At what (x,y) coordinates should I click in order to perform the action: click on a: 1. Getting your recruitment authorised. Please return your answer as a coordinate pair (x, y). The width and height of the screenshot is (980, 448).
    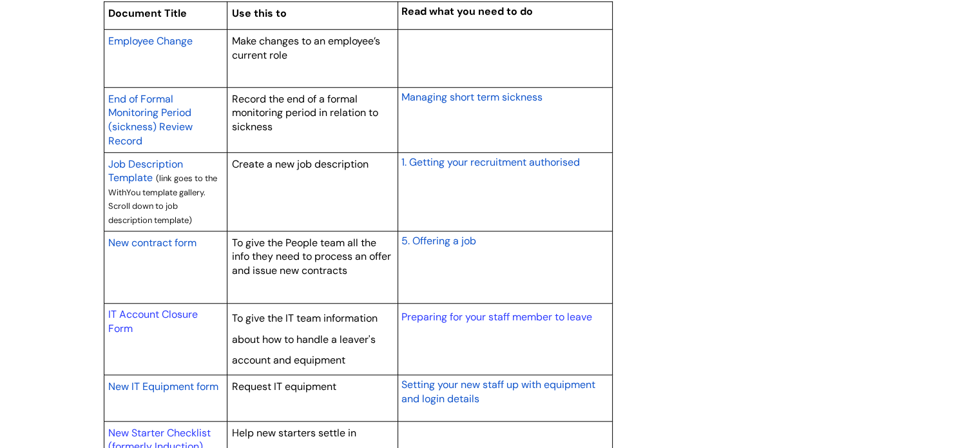
    Looking at the image, I should click on (490, 162).